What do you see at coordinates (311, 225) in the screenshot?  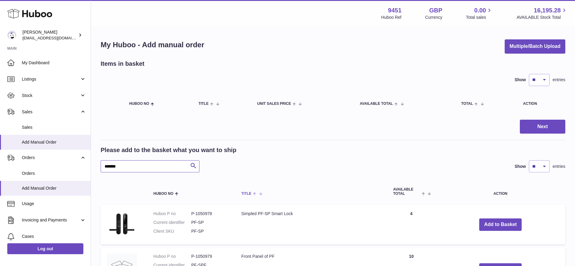 I see `td: Simpled PF-SP Smart Lock` at bounding box center [311, 225].